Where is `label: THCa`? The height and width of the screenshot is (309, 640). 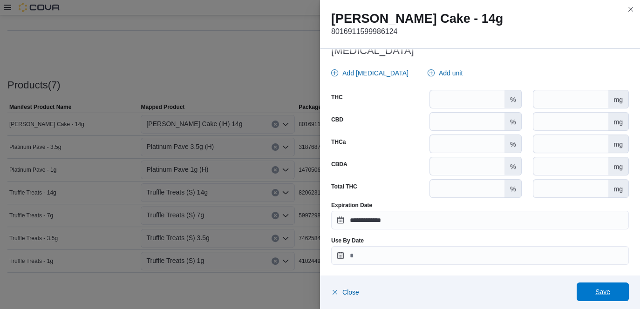 label: THCa is located at coordinates (338, 142).